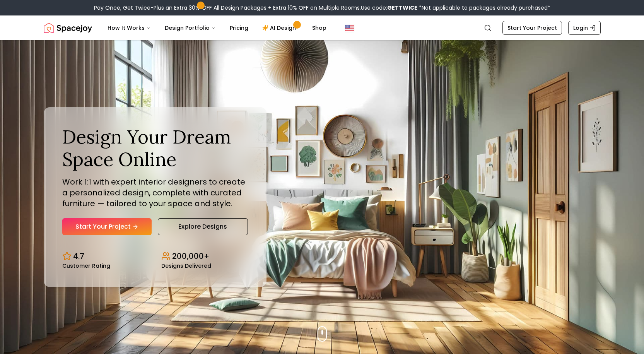  Describe the element at coordinates (322, 28) in the screenshot. I see `nav: Global` at that location.